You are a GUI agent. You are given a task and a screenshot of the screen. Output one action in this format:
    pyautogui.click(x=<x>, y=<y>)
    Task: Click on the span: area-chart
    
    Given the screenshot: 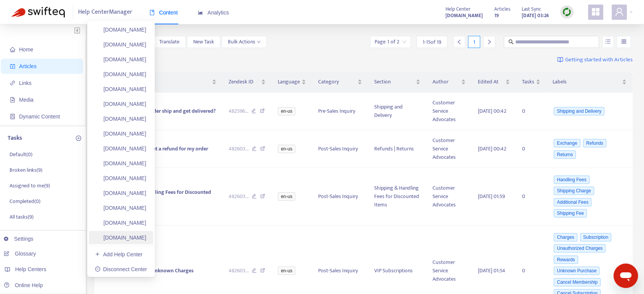 What is the action you would take?
    pyautogui.click(x=200, y=13)
    